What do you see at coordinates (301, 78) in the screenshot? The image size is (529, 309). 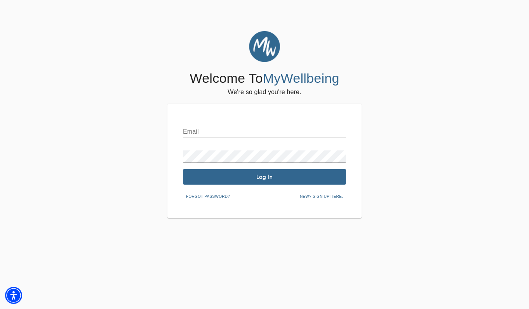 I see `span: MyWellbeing` at bounding box center [301, 78].